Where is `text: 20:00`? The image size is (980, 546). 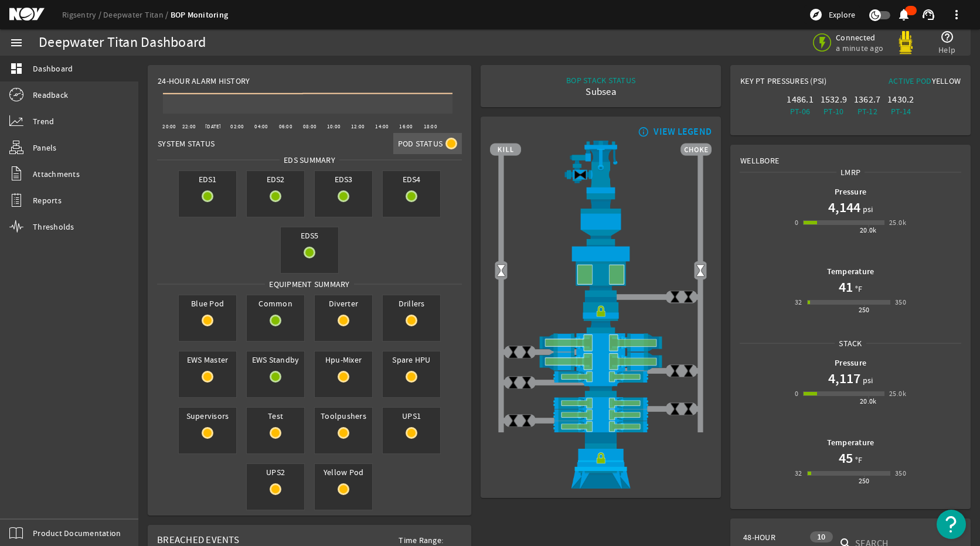 text: 20:00 is located at coordinates (169, 127).